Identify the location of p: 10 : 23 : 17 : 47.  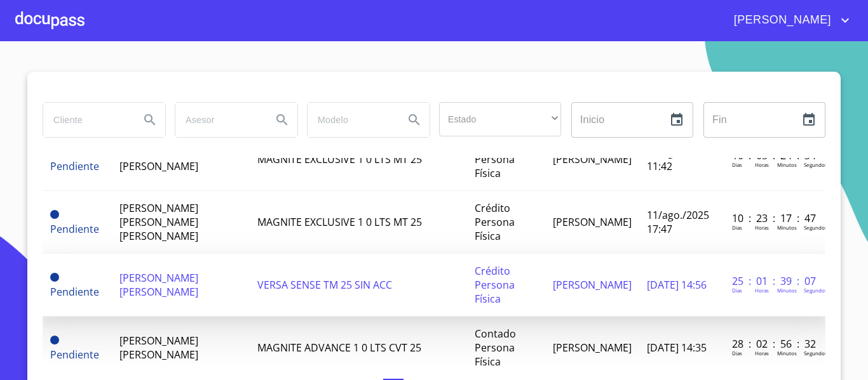
(774, 219).